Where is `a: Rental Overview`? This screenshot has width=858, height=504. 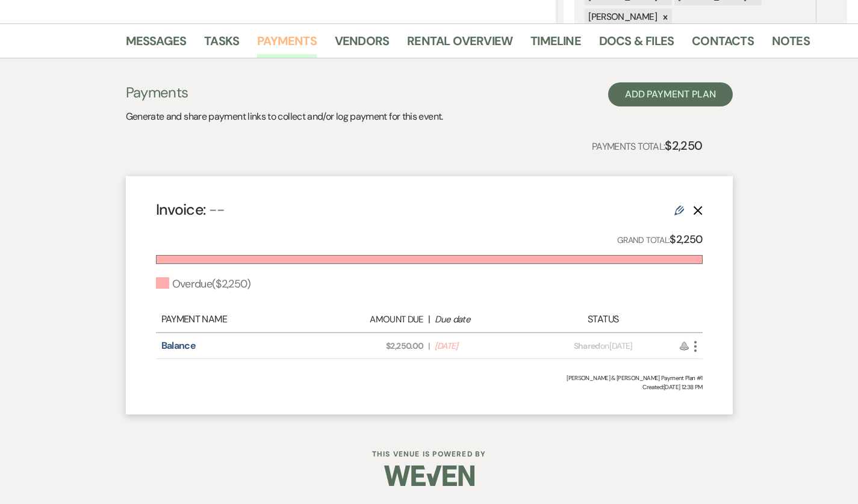
a: Rental Overview is located at coordinates (460, 45).